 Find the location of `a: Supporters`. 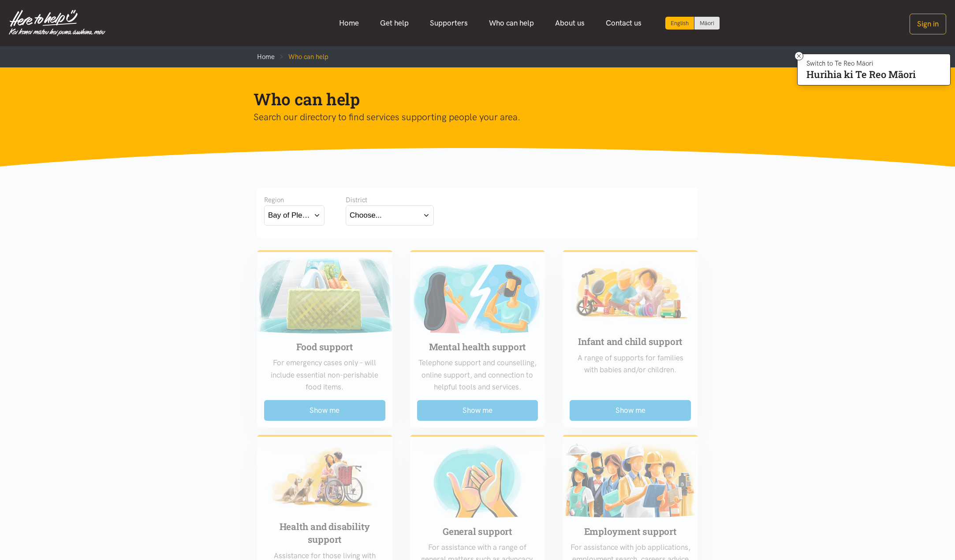

a: Supporters is located at coordinates (449, 23).